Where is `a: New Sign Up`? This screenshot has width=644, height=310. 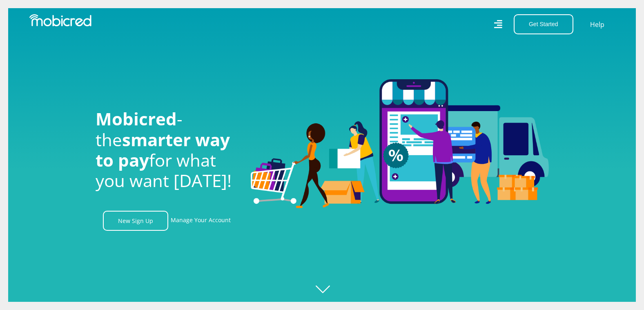 a: New Sign Up is located at coordinates (136, 220).